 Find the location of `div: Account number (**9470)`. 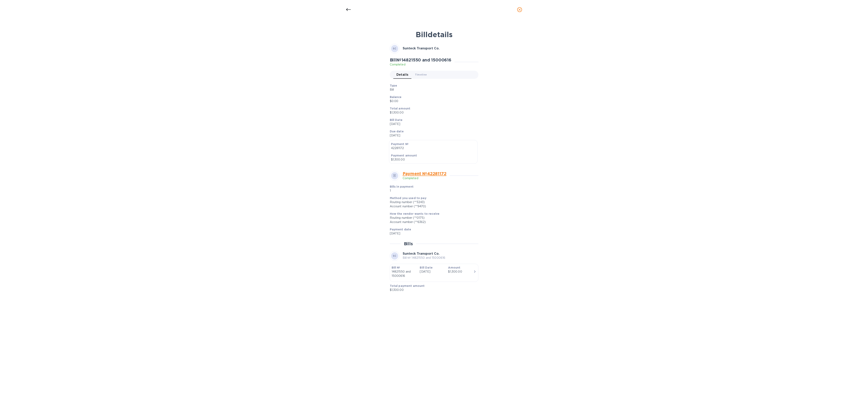

div: Account number (**9470) is located at coordinates (433, 207).